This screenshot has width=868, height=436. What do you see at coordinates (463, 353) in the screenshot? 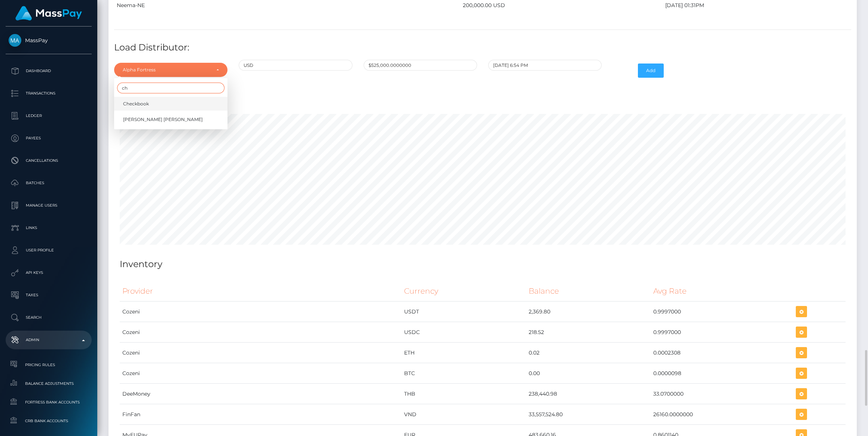
I see `td: ETH` at bounding box center [463, 353].